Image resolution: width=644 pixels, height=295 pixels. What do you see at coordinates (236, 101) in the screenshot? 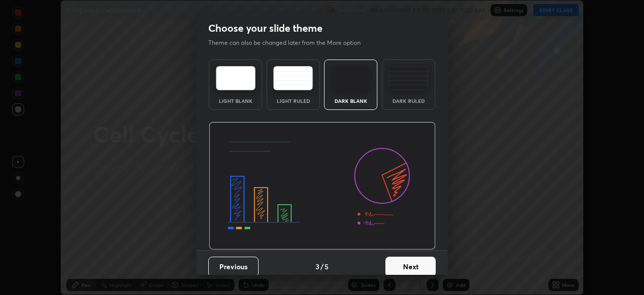
I see `div: Light Blank` at bounding box center [236, 101].